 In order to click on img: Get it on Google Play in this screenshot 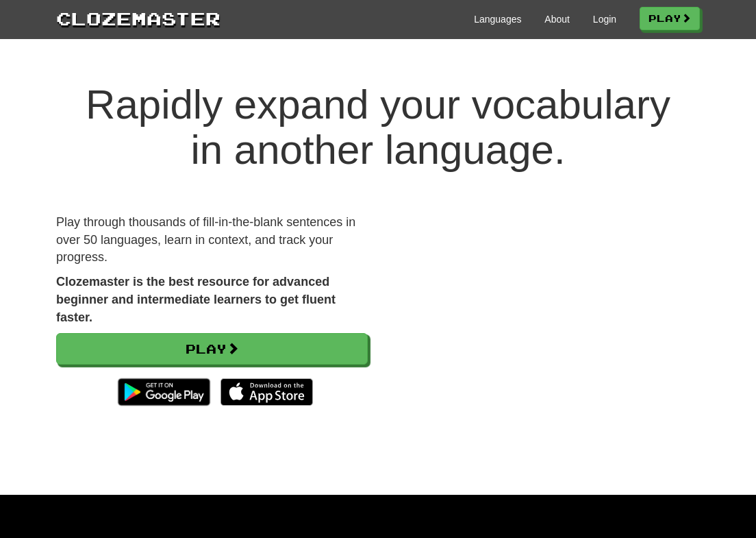, I will do `click(164, 392)`.